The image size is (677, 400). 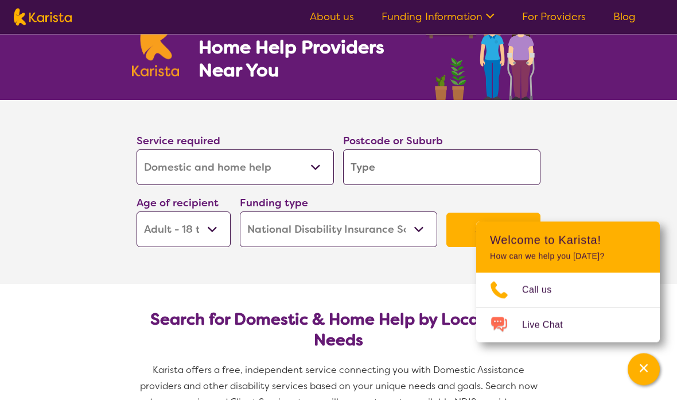 What do you see at coordinates (177, 203) in the screenshot?
I see `label: Age of recipient` at bounding box center [177, 203].